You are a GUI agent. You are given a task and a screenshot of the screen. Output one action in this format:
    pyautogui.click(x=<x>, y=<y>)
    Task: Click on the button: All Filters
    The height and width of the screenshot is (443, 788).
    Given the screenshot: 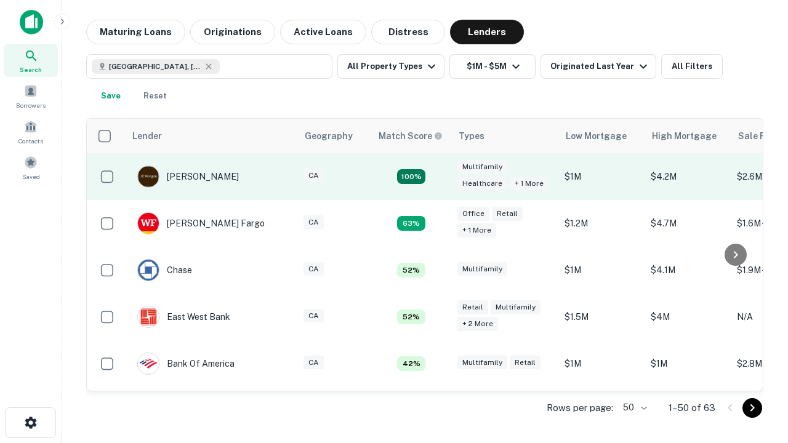 What is the action you would take?
    pyautogui.click(x=692, y=66)
    